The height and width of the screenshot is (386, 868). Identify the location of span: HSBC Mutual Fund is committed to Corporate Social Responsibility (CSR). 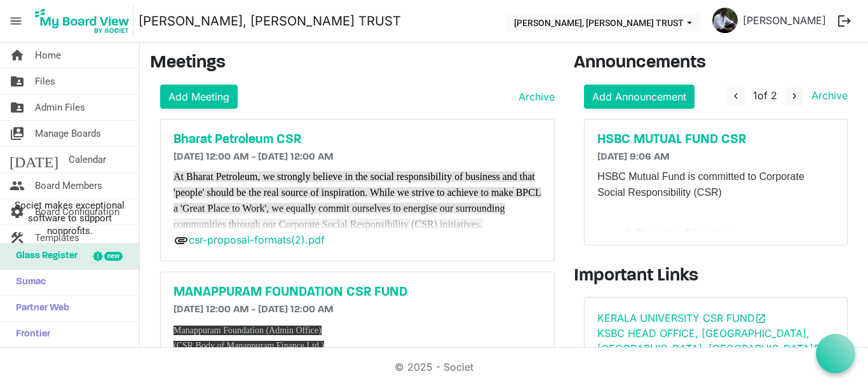
(701, 184).